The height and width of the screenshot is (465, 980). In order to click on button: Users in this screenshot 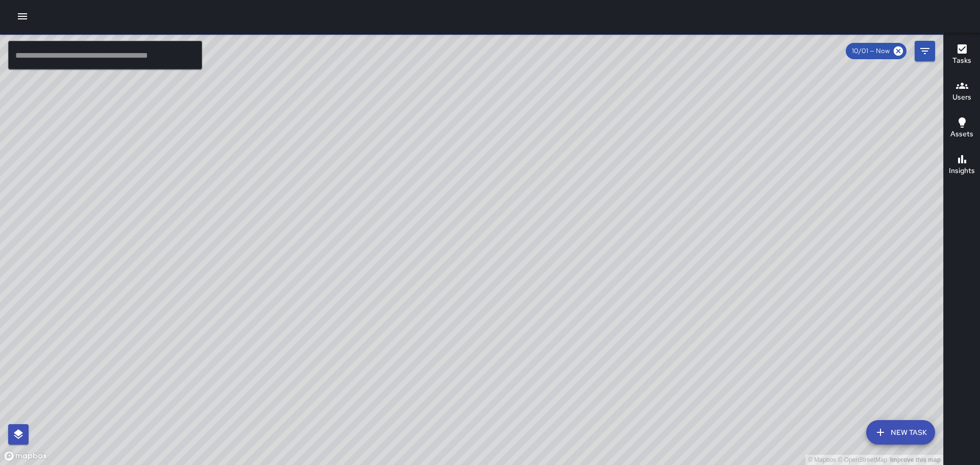, I will do `click(962, 92)`.